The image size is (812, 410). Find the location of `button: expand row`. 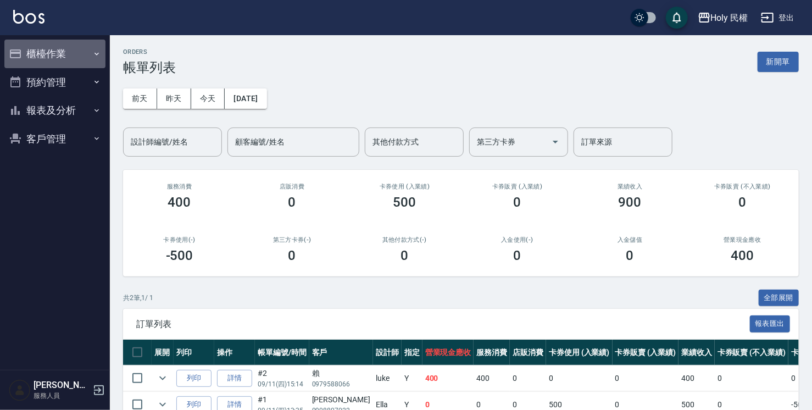

button: expand row is located at coordinates (163, 378).